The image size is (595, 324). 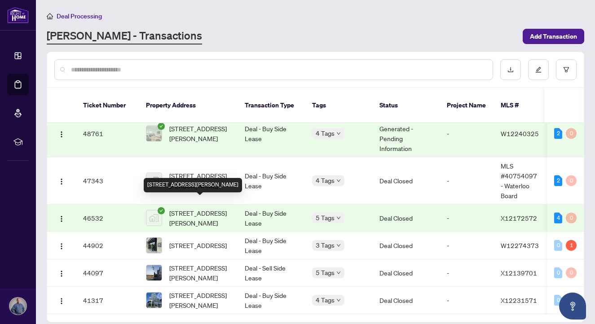 What do you see at coordinates (520, 245) in the screenshot?
I see `span: W12274373` at bounding box center [520, 245].